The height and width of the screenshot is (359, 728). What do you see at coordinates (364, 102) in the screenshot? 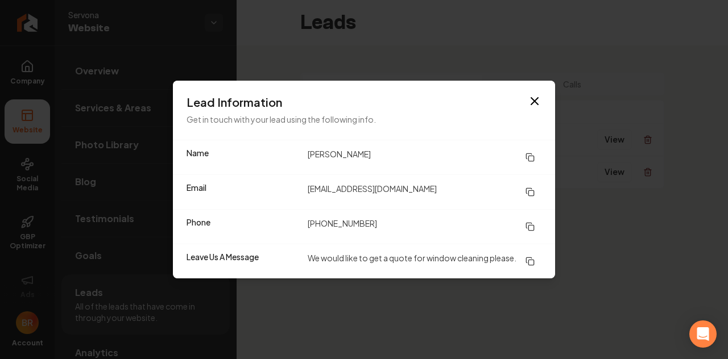
I see `h3: Lead Information` at bounding box center [364, 102].